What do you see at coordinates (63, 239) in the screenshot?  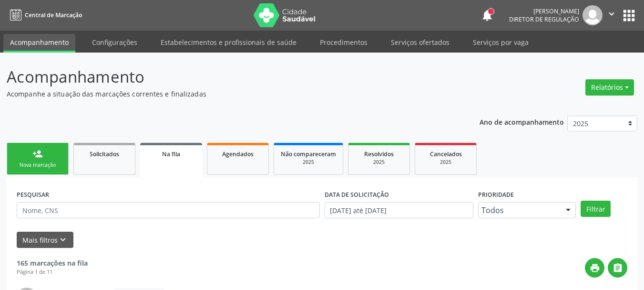 I see `i: keyboard_arrow_down` at bounding box center [63, 239].